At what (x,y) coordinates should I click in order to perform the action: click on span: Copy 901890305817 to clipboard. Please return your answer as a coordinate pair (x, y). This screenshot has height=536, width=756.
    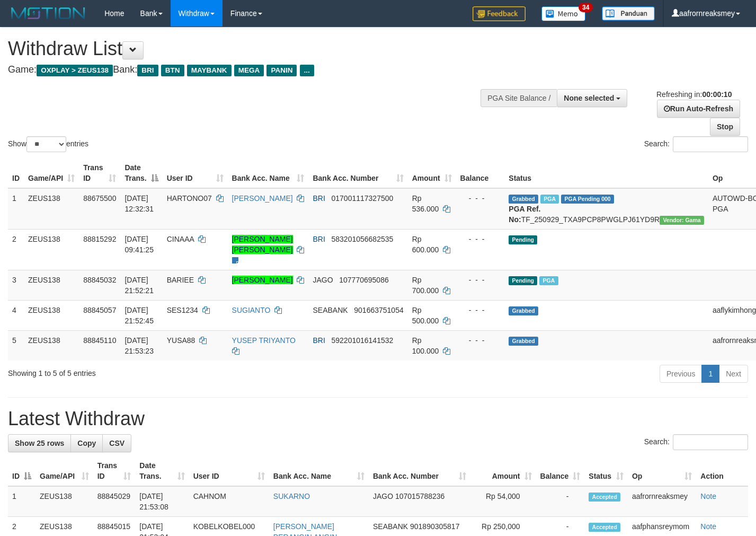
    Looking at the image, I should click on (434, 527).